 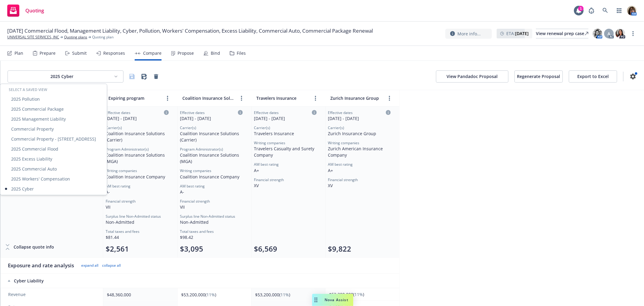 I want to click on div: 2025 Cyber, so click(x=53, y=189).